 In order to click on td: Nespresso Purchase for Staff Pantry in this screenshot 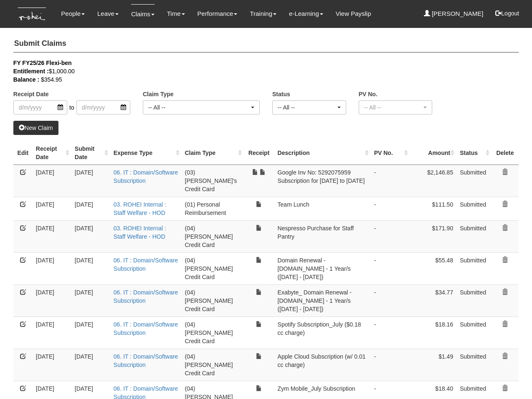, I will do `click(322, 237)`.